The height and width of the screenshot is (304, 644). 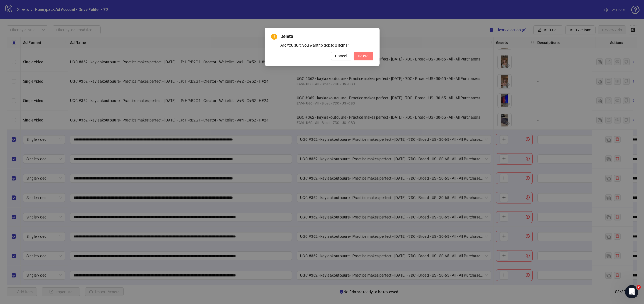 What do you see at coordinates (639, 287) in the screenshot?
I see `span: 2` at bounding box center [639, 287].